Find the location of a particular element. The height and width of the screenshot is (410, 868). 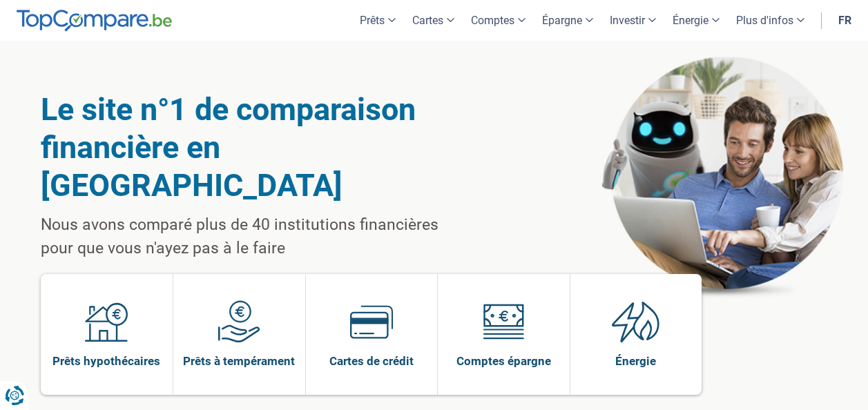

a: Prêts à tempérament Prêts à tempérament is located at coordinates (239, 334).